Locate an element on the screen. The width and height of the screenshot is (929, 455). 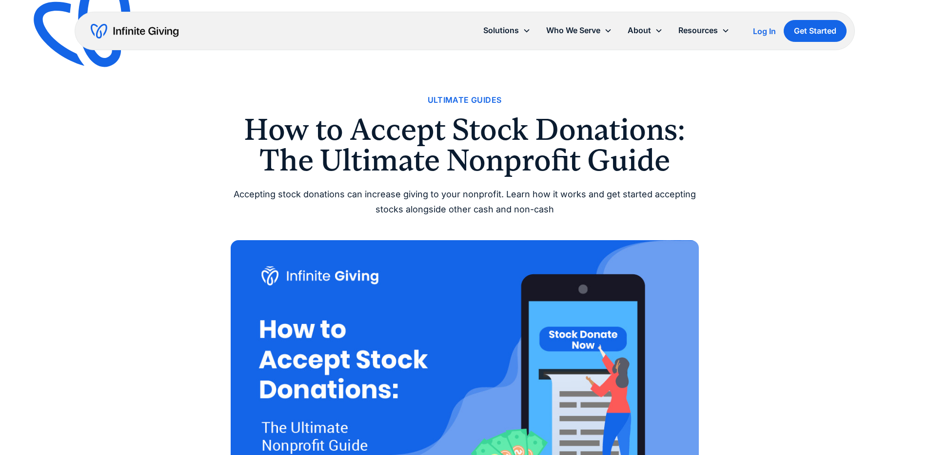
div: Ultimate Guides is located at coordinates (465, 100).